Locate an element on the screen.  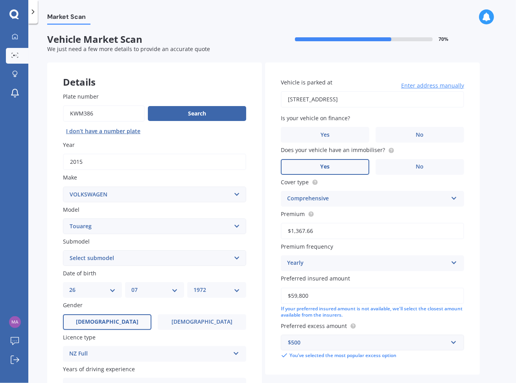
span: Vehicle is parked at is located at coordinates (306, 82).